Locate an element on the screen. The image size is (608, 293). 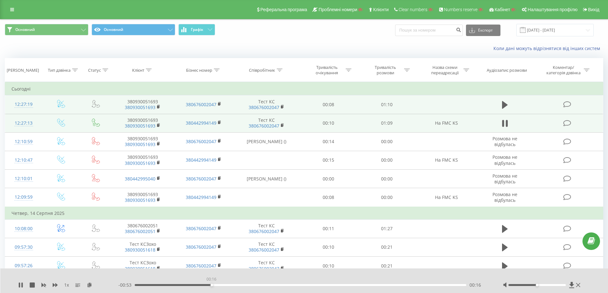
div: 12:10:47 is located at coordinates (24, 160).